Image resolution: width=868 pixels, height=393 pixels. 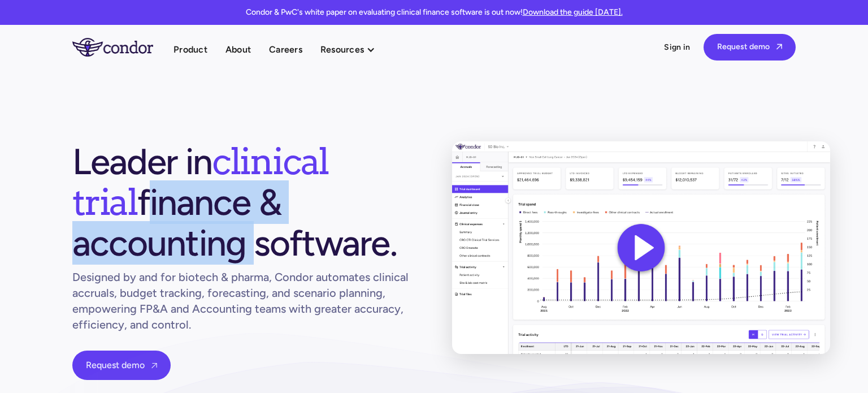 I want to click on a: Sign in, so click(x=677, y=47).